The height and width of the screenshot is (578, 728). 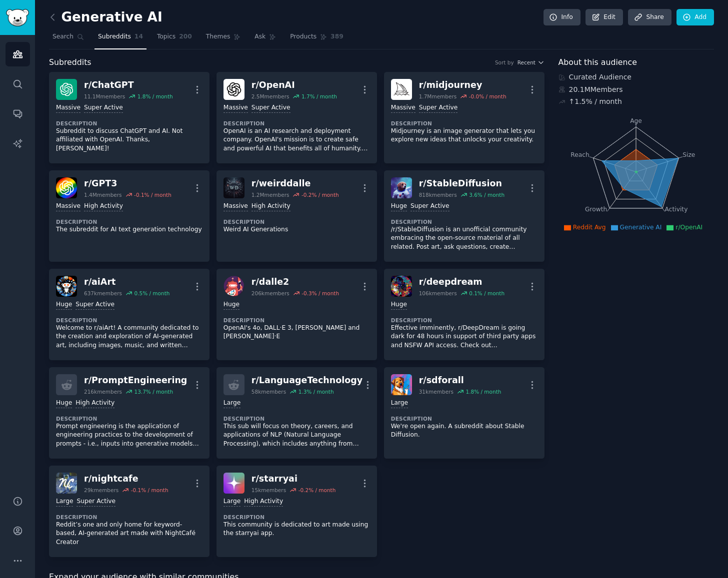 What do you see at coordinates (464, 135) in the screenshot?
I see `p: Midjourney is an image generator that lets you explore new ideas that unlocks your creativity.` at bounding box center [464, 135].